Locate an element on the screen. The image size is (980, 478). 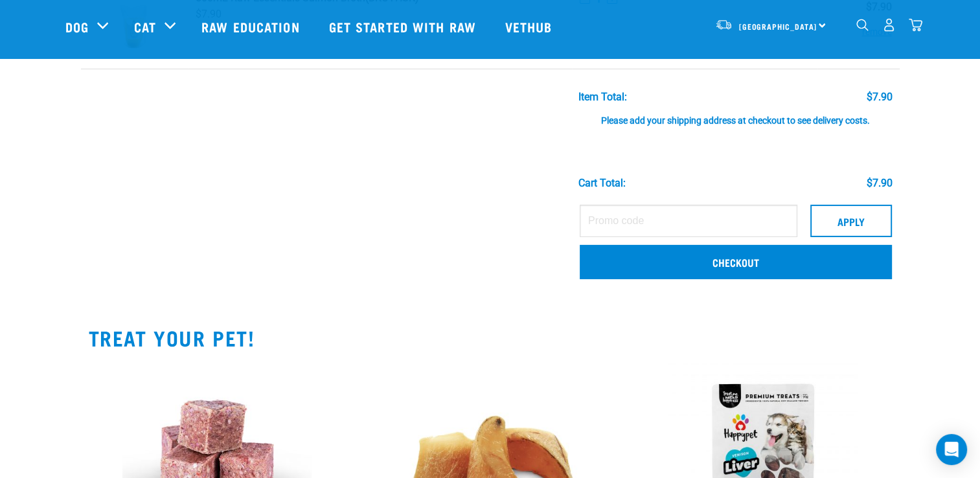
a: Get started with Raw is located at coordinates (404, 26).